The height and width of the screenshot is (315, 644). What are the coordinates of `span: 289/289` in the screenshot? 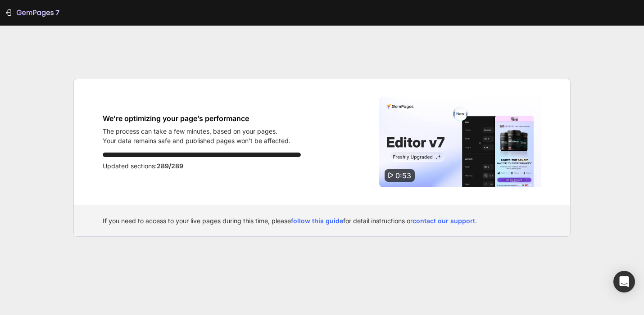 It's located at (169, 166).